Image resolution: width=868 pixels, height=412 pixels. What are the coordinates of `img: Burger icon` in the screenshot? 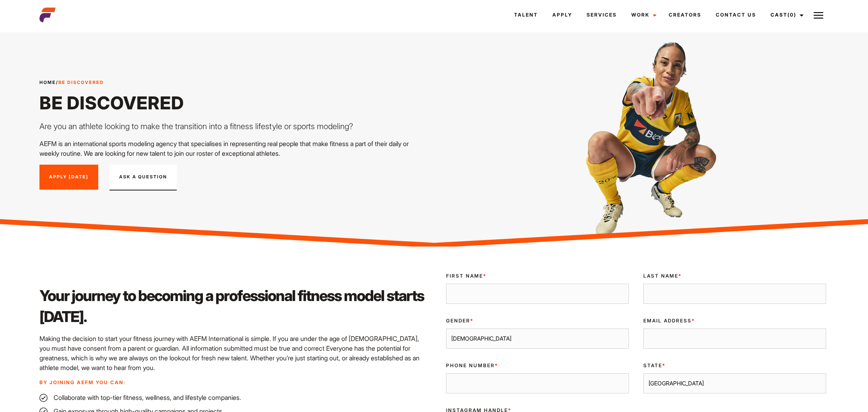 It's located at (819, 15).